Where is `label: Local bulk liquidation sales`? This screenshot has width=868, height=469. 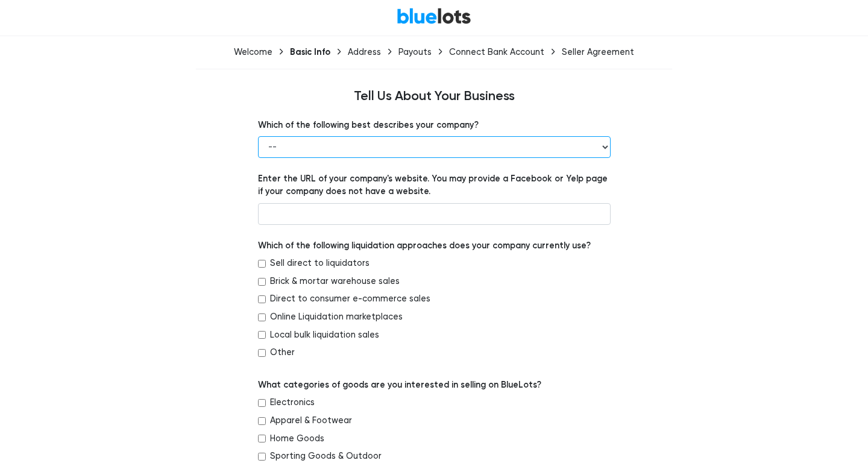
label: Local bulk liquidation sales is located at coordinates (324, 336).